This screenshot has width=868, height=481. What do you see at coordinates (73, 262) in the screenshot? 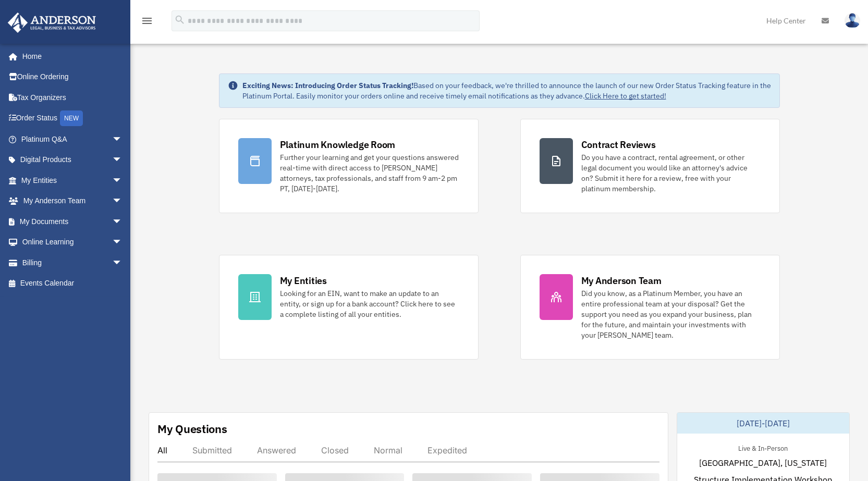
I see `a: Billingarrow_drop_down` at bounding box center [73, 262].